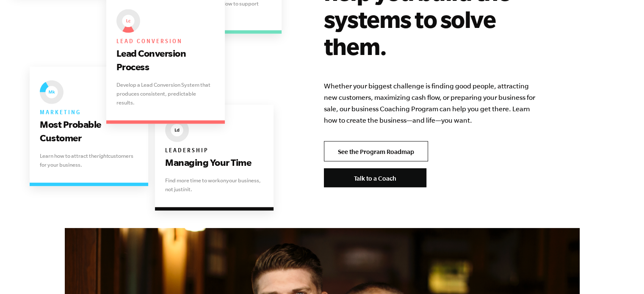 This screenshot has height=294, width=644. Describe the element at coordinates (89, 131) in the screenshot. I see `h3: Most Probable Customer` at that location.